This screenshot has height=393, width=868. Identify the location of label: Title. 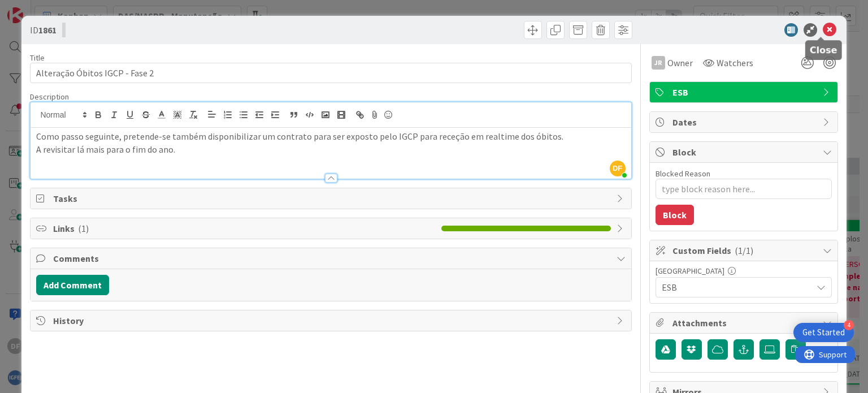
(37, 58).